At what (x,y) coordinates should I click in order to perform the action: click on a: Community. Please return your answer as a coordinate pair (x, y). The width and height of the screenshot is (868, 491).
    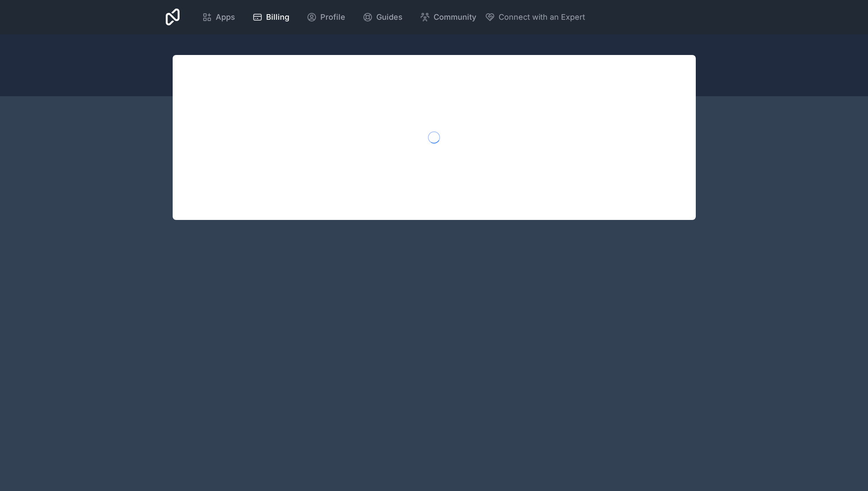
    Looking at the image, I should click on (447, 17).